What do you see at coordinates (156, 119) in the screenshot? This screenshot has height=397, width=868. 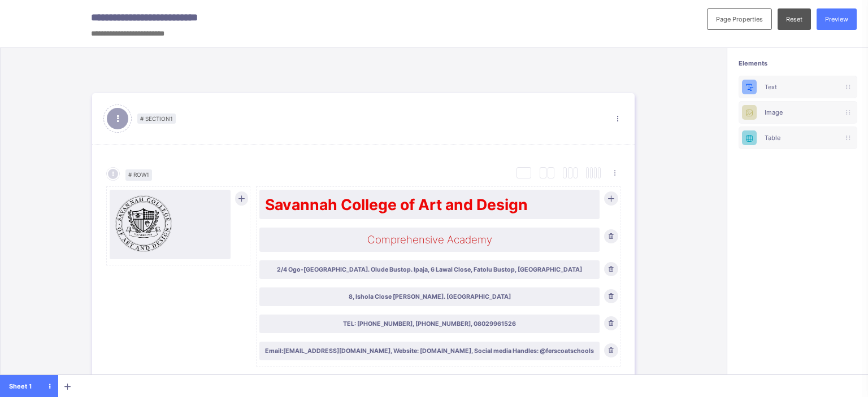 I see `span: # Section 1` at bounding box center [156, 119].